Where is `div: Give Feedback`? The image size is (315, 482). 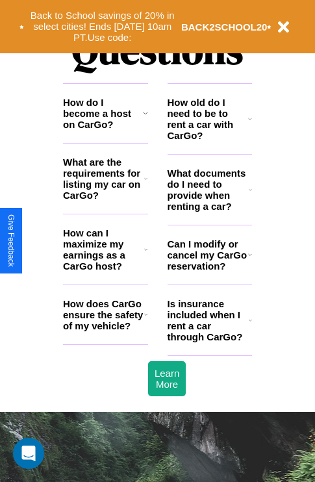
div: Give Feedback is located at coordinates (11, 241).